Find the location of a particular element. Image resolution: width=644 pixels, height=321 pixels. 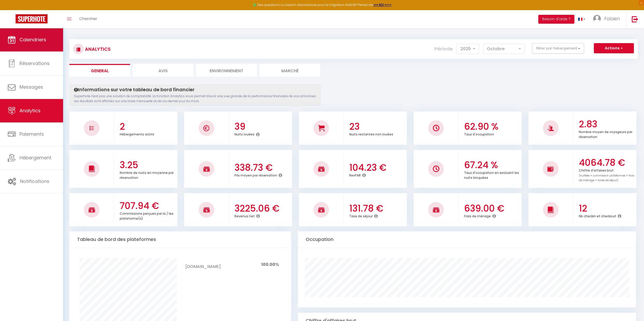

h3: 23 is located at coordinates (377, 127).